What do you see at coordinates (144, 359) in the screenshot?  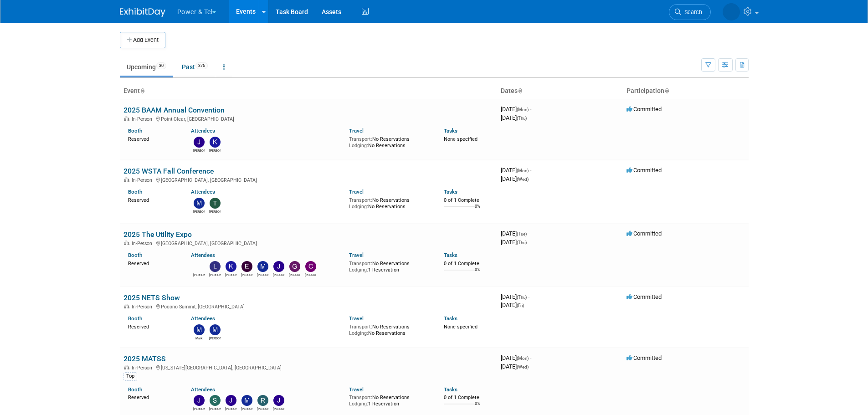 I see `a: 2025 MATSS` at bounding box center [144, 359].